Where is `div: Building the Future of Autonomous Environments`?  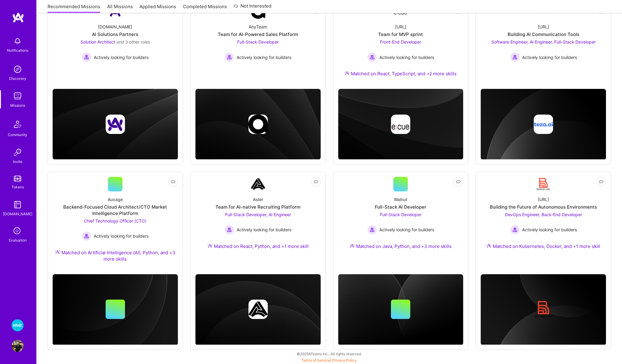 div: Building the Future of Autonomous Environments is located at coordinates (543, 206).